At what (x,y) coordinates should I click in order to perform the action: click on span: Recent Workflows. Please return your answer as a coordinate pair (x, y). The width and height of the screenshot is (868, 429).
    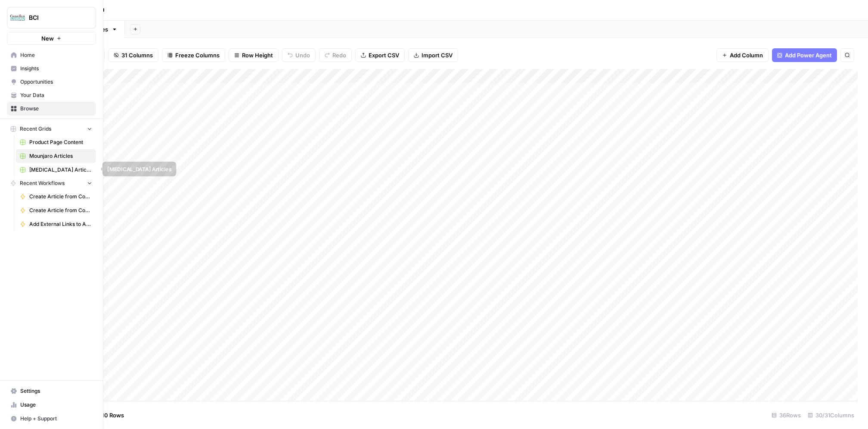
    Looking at the image, I should click on (43, 183).